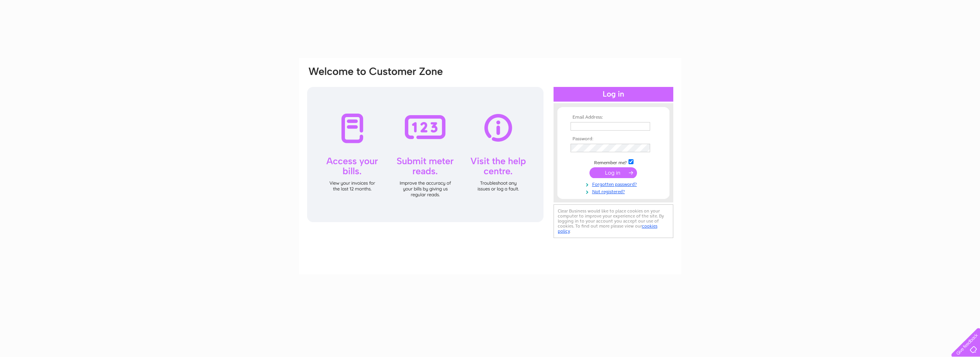  I want to click on a: Forgotten password?, so click(614, 184).